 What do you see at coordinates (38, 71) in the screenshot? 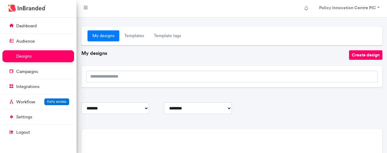
I see `a: campaigns` at bounding box center [38, 71].